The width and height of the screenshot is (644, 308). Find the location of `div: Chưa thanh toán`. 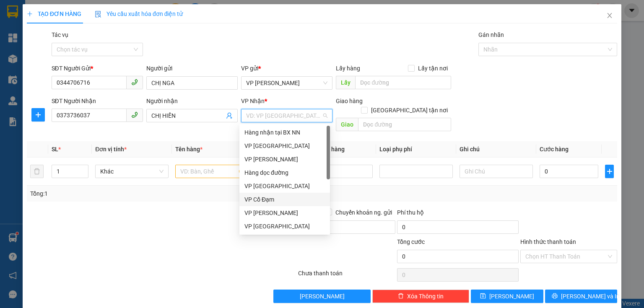

div: Chưa thanh toán is located at coordinates (346, 276).